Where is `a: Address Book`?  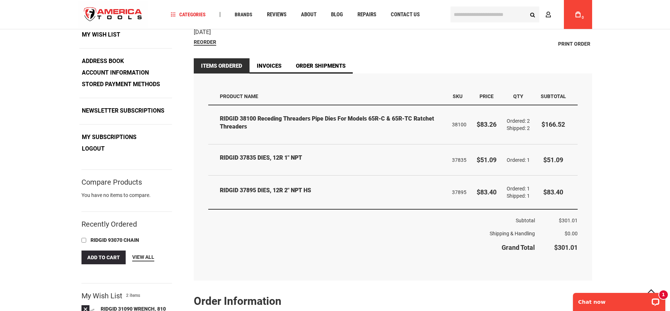 a: Address Book is located at coordinates (103, 61).